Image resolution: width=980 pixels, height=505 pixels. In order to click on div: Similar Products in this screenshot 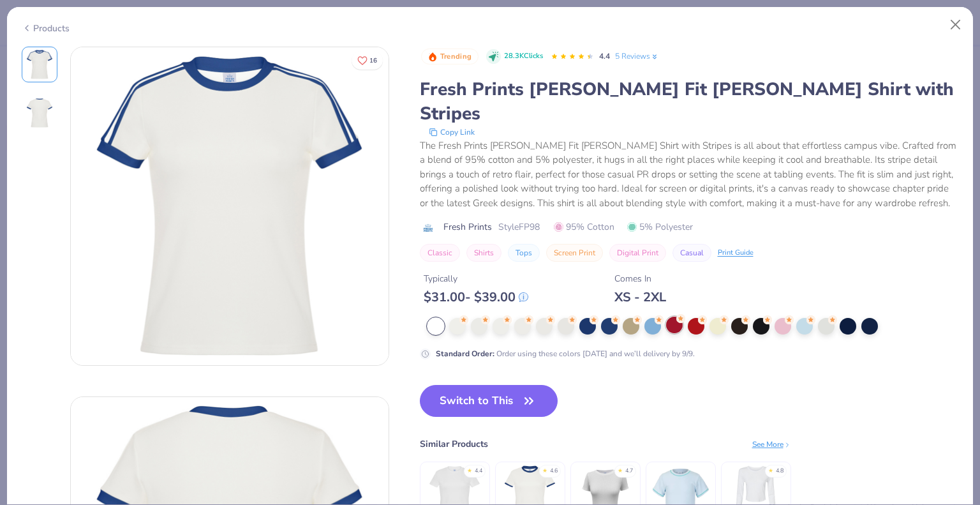, I will do `click(454, 444)`.